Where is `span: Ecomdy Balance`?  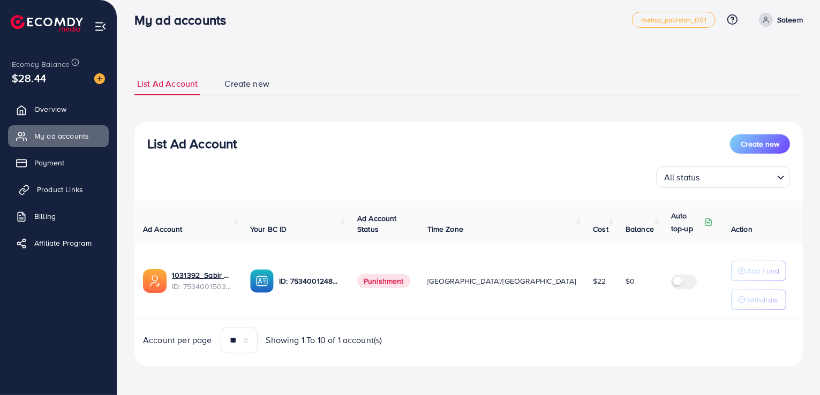 span: Ecomdy Balance is located at coordinates (41, 64).